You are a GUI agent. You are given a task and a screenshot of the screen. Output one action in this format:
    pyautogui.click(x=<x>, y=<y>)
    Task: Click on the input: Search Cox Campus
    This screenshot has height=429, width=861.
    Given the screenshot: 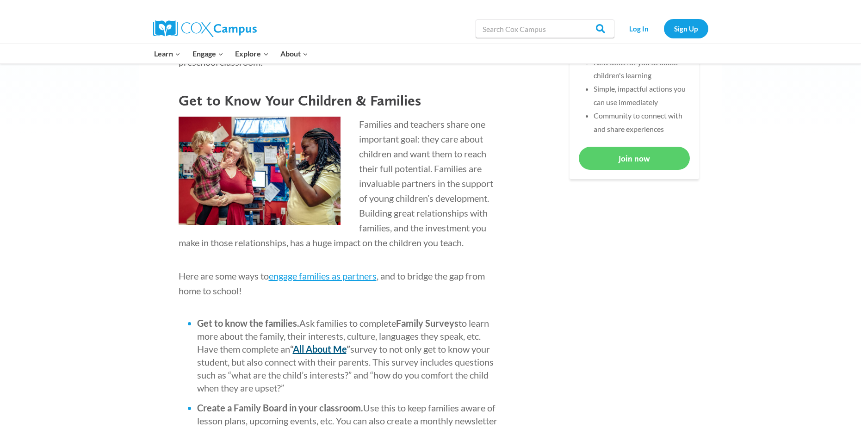 What is the action you would take?
    pyautogui.click(x=545, y=29)
    